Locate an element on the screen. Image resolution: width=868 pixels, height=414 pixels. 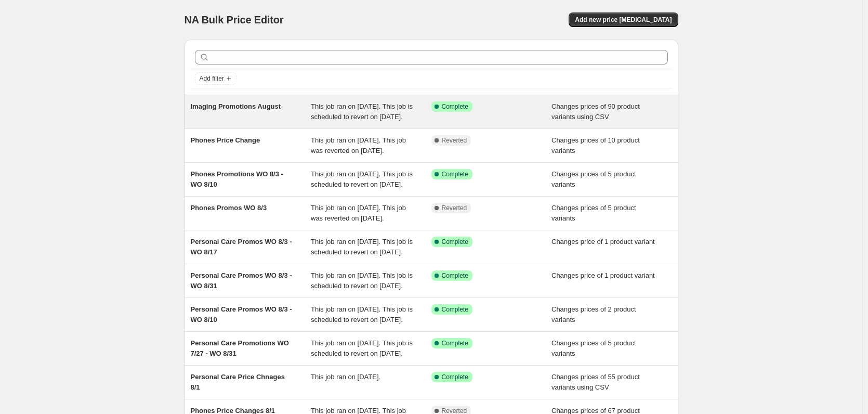
span: Personal Care Promos WO 8/3 - WO 8/10 is located at coordinates (241, 314).